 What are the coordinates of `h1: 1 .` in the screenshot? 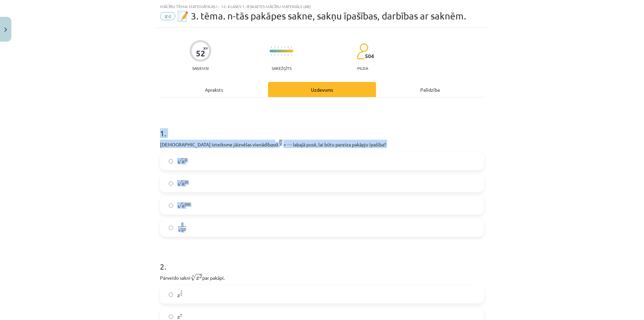 It's located at (322, 127).